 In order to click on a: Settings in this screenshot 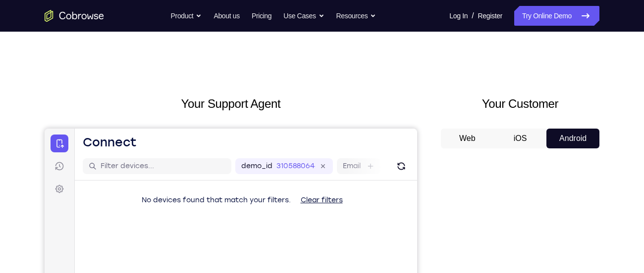, I will do `click(15, 61)`.